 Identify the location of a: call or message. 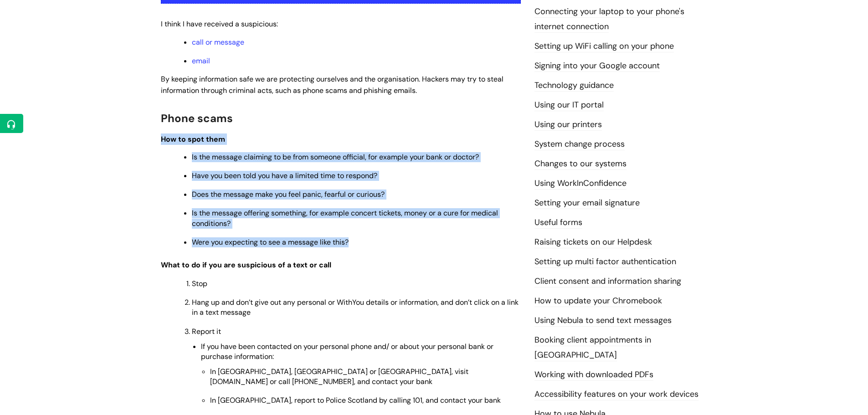
(218, 42).